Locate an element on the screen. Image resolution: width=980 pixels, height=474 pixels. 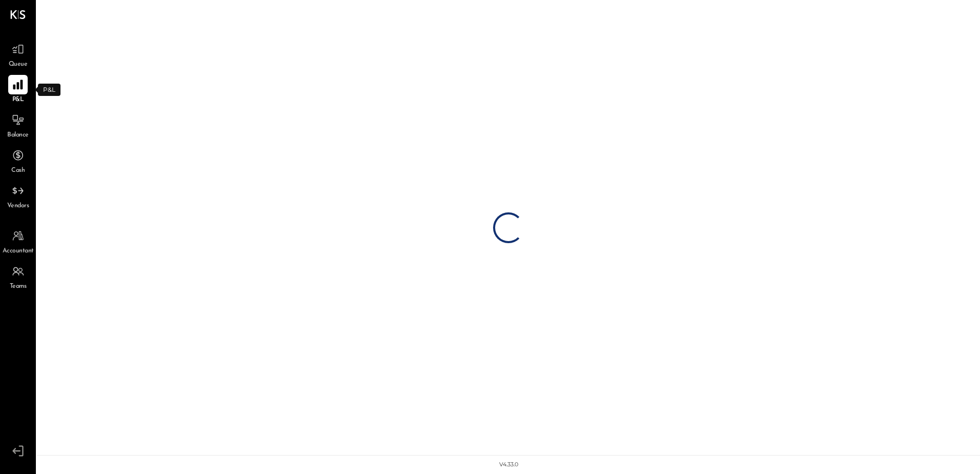
span: Teams is located at coordinates (18, 287).